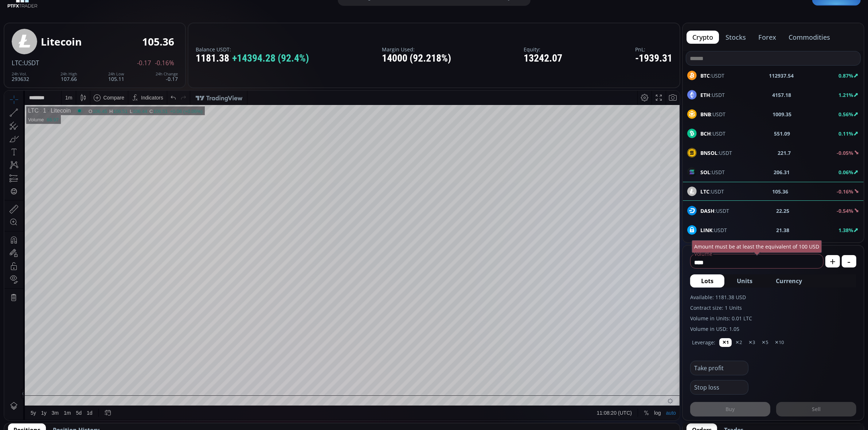 Image resolution: width=868 pixels, height=430 pixels. Describe the element at coordinates (166, 74) in the screenshot. I see `div: 24h Change` at that location.